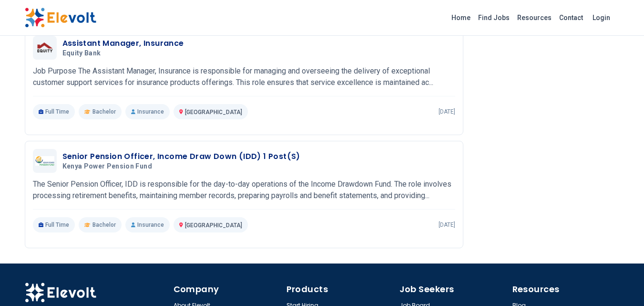 The image size is (644, 306). I want to click on a: Home, so click(461, 18).